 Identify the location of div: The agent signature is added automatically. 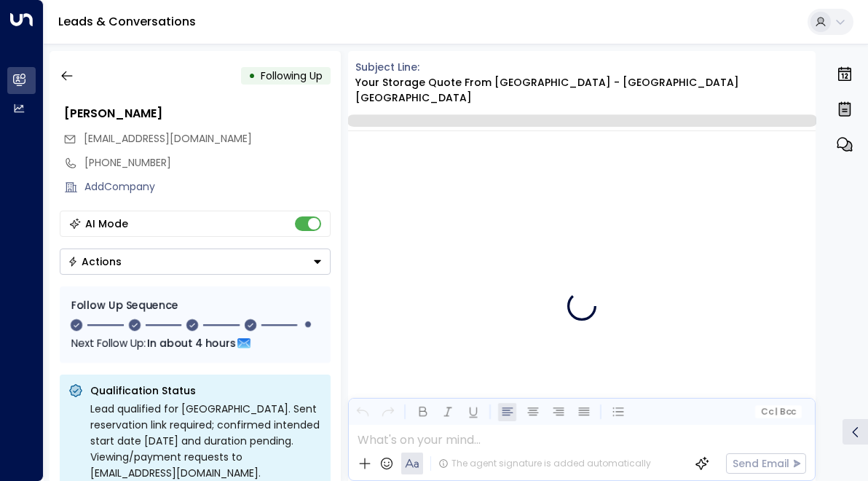
(544, 463).